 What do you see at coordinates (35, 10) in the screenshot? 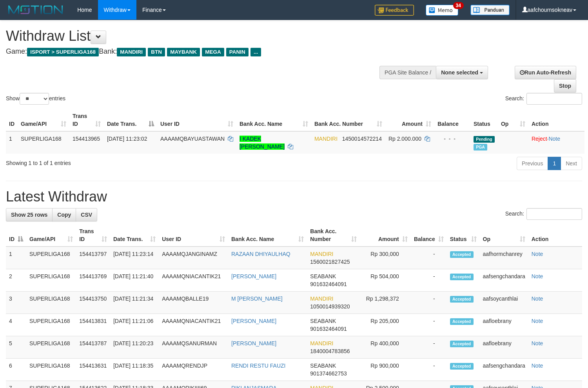
I see `img: MOTION_logo.png` at bounding box center [35, 10].